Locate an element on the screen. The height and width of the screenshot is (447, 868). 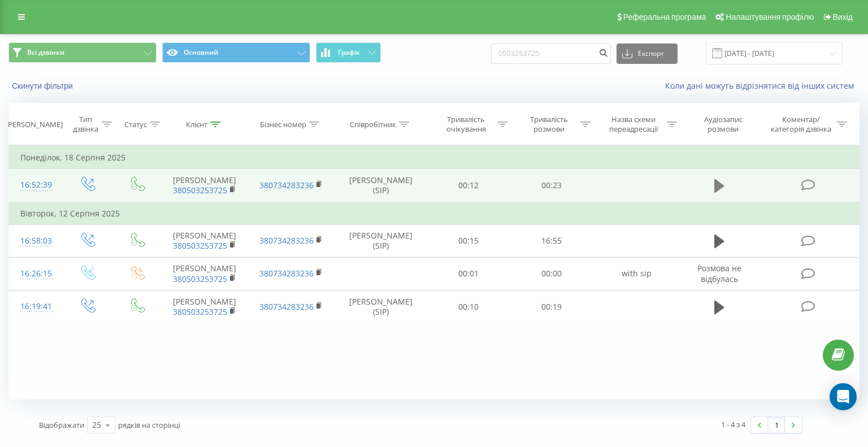
td: with sip is located at coordinates (636, 274).